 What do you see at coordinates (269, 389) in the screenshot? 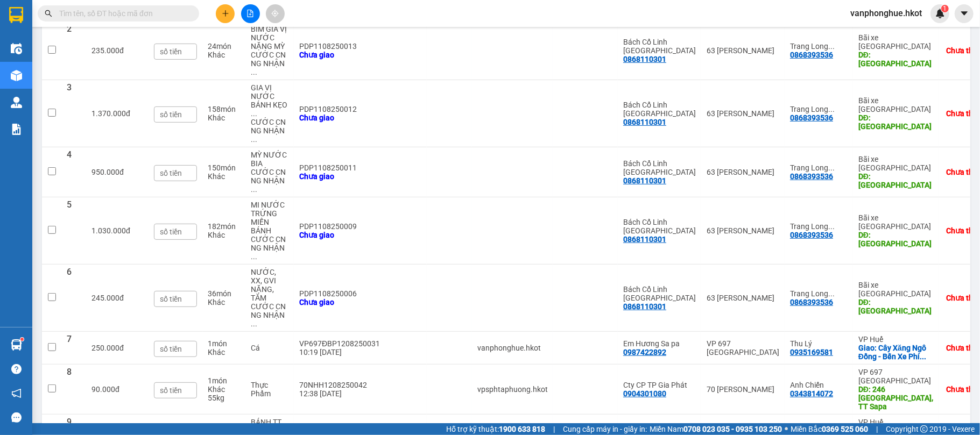
I see `div: Thực Phẩm` at bounding box center [269, 389].